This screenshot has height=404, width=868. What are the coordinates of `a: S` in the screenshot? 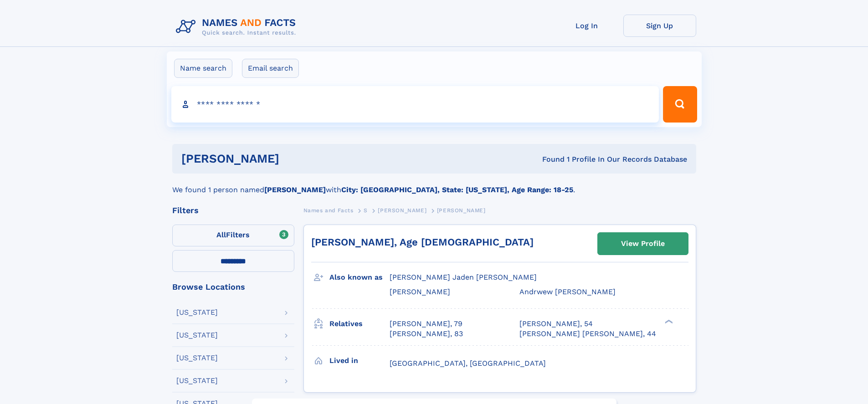 It's located at (365, 210).